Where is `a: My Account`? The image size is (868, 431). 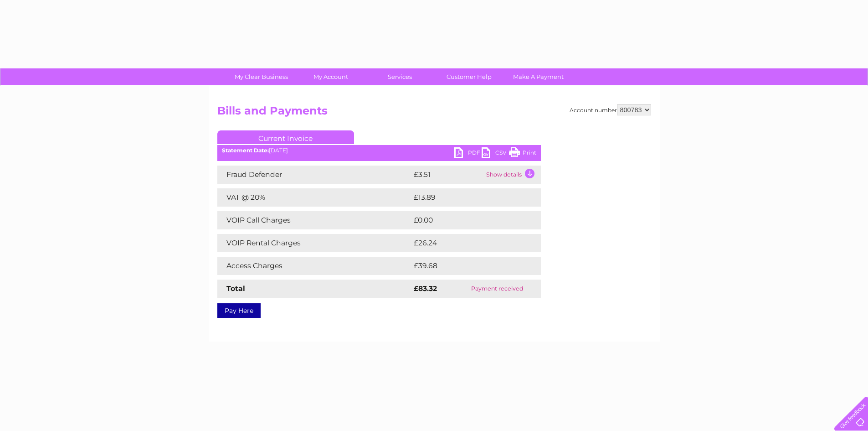 a: My Account is located at coordinates (331, 77).